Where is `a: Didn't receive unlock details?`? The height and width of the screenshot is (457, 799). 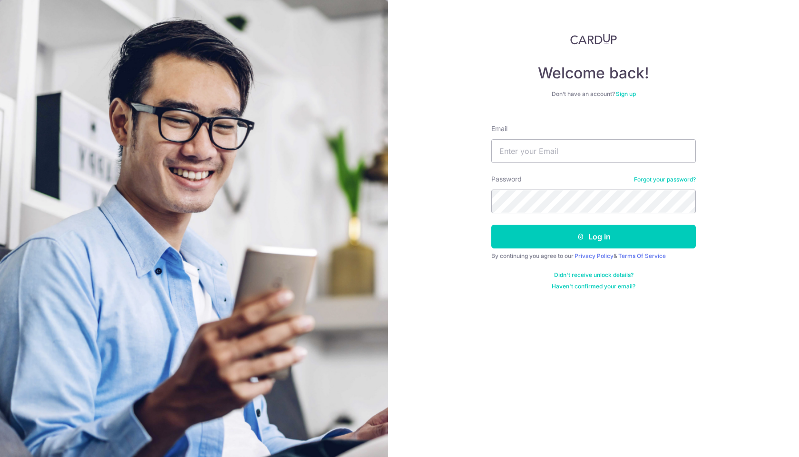 a: Didn't receive unlock details? is located at coordinates (593, 275).